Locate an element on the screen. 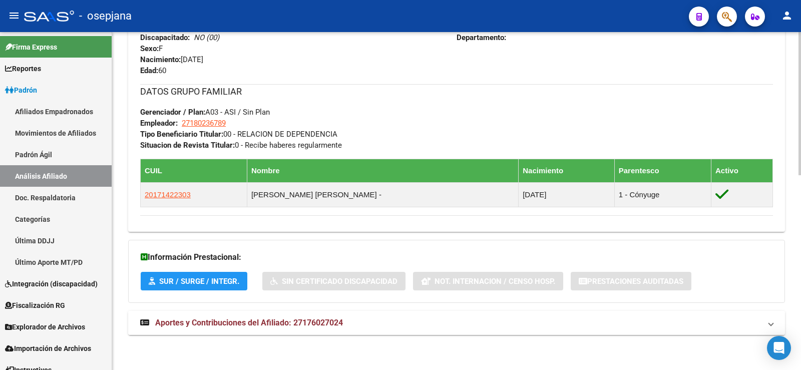 This screenshot has width=801, height=370. th: Nacimiento is located at coordinates (567, 170).